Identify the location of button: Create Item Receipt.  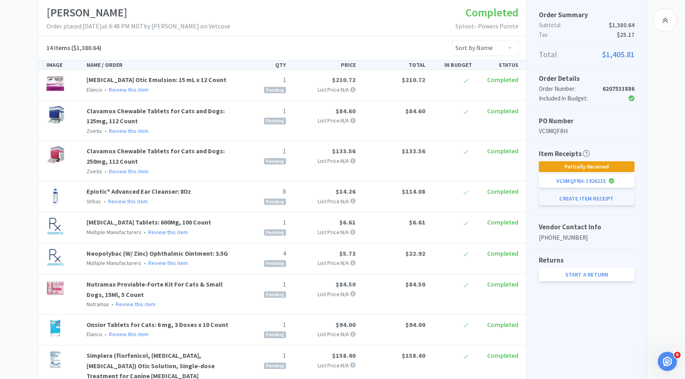
(586, 199).